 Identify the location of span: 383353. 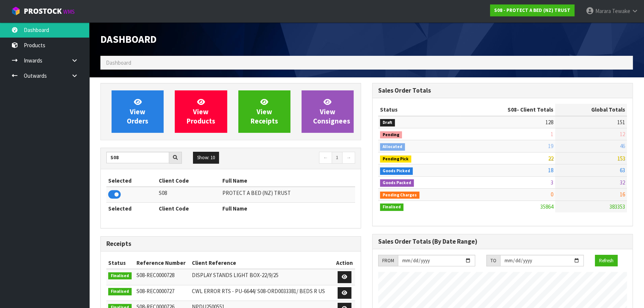
(617, 207).